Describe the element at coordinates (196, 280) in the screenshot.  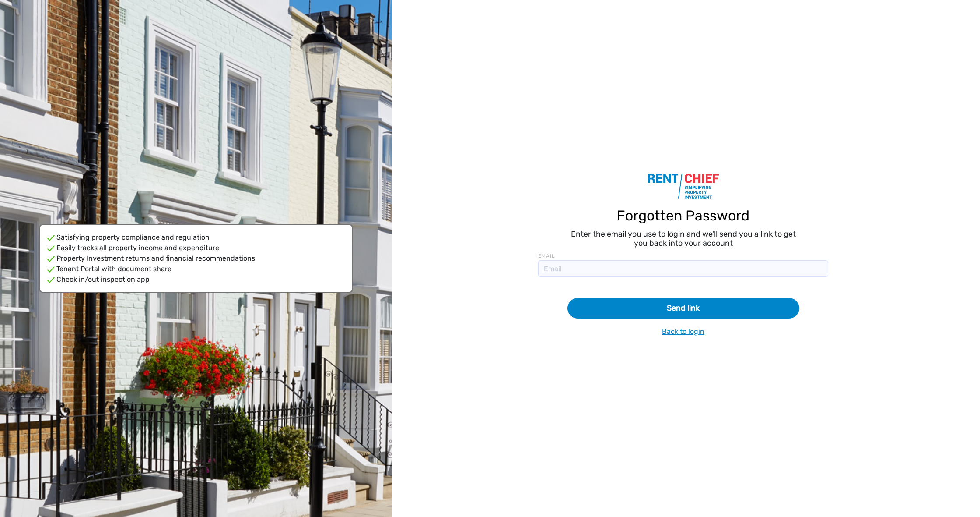
I see `li: Check in/out inspection app` at that location.